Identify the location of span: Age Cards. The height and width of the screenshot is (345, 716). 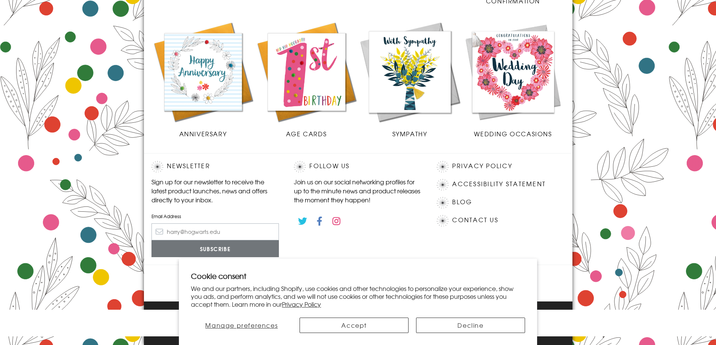
(306, 134).